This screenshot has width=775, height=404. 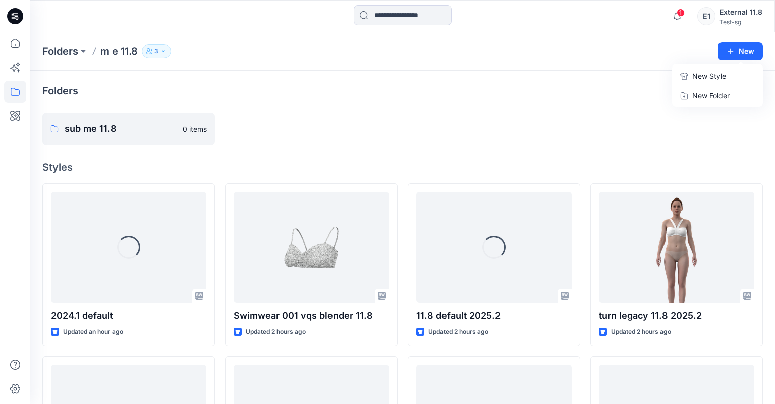 What do you see at coordinates (676, 316) in the screenshot?
I see `p: turn legacy 11.8 2025.2` at bounding box center [676, 316].